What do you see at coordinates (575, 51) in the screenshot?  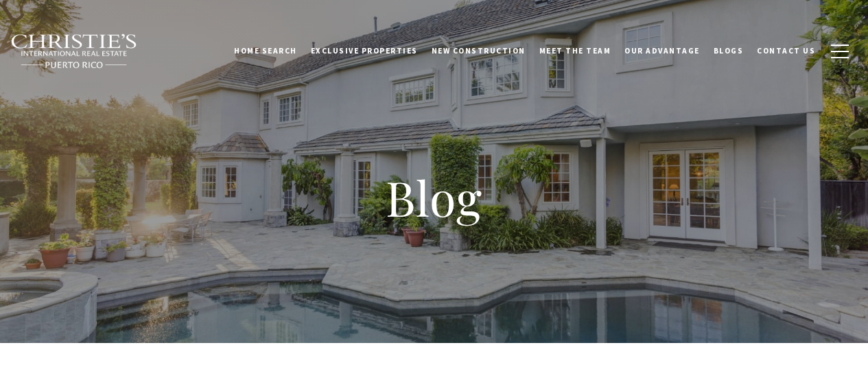 I see `a: Meet the Team` at bounding box center [575, 51].